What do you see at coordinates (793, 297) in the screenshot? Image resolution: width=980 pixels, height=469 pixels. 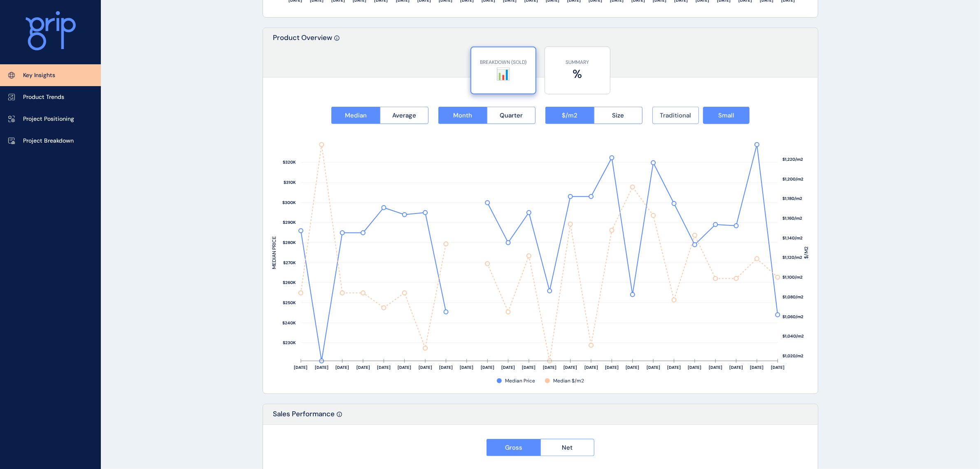 I see `text: $1,080/m2` at bounding box center [793, 297].